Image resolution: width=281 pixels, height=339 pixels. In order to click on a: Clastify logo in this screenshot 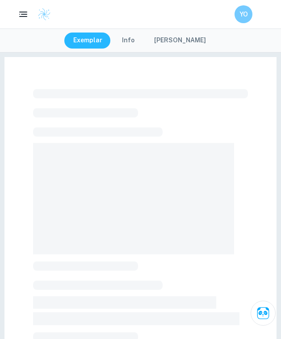, I will do `click(41, 14)`.